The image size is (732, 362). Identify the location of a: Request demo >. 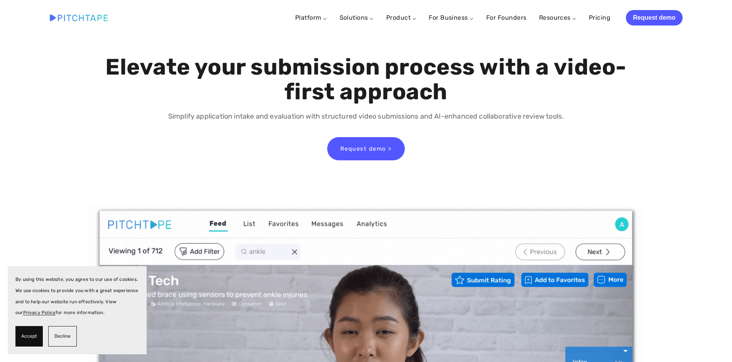
(366, 149).